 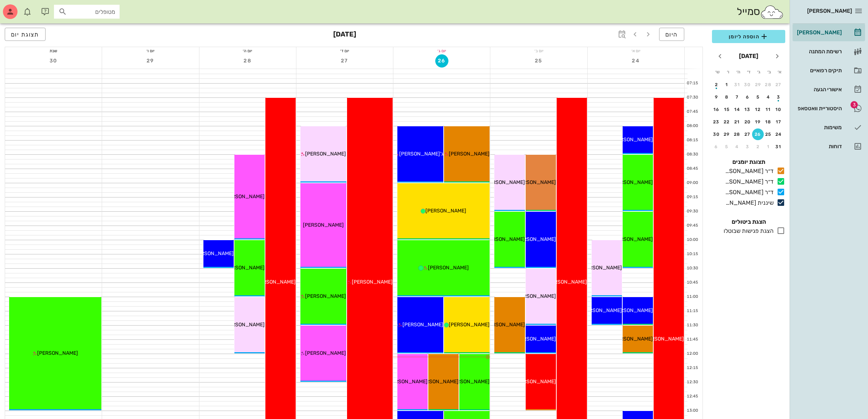 I want to click on div: 14, so click(x=738, y=110).